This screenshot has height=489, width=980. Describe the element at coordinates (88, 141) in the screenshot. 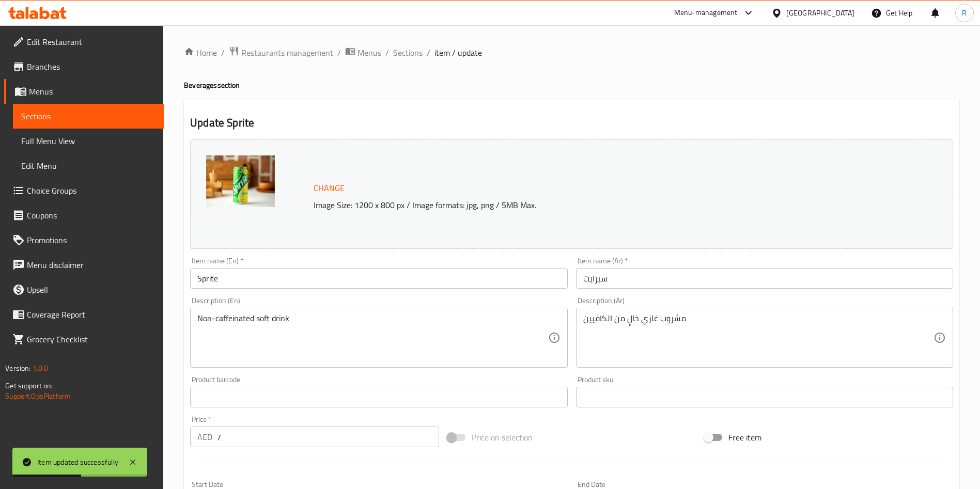

I see `a: Full Menu View` at that location.